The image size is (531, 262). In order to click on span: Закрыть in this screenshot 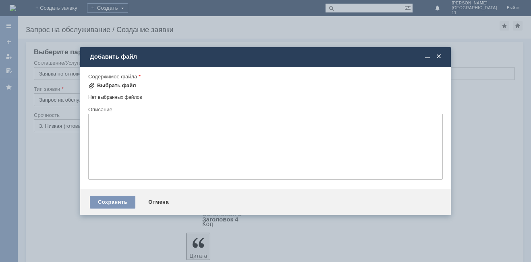, I will do `click(438, 57)`.